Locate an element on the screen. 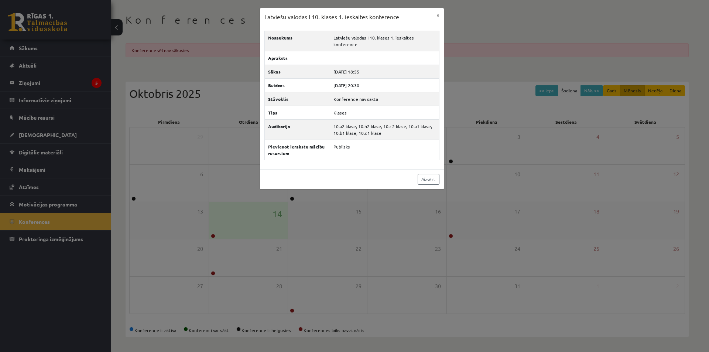 This screenshot has height=352, width=709. td: Klases is located at coordinates (384, 112).